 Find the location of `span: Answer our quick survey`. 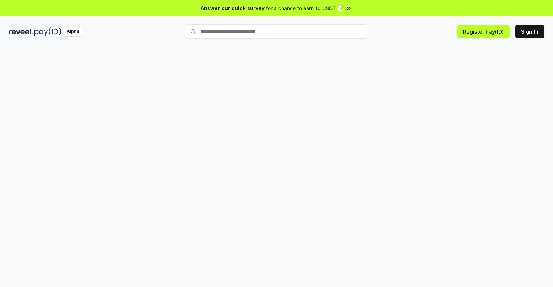

span: Answer our quick survey is located at coordinates (233, 8).